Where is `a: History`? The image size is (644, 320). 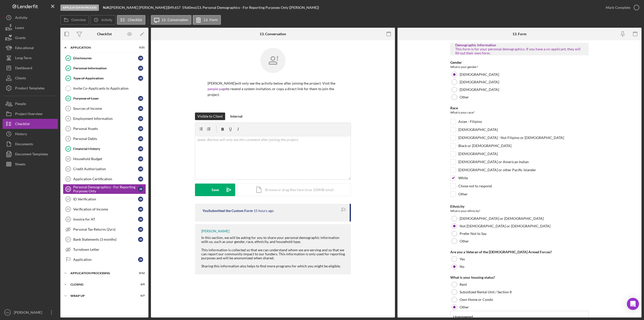
a: History is located at coordinates (30, 134).